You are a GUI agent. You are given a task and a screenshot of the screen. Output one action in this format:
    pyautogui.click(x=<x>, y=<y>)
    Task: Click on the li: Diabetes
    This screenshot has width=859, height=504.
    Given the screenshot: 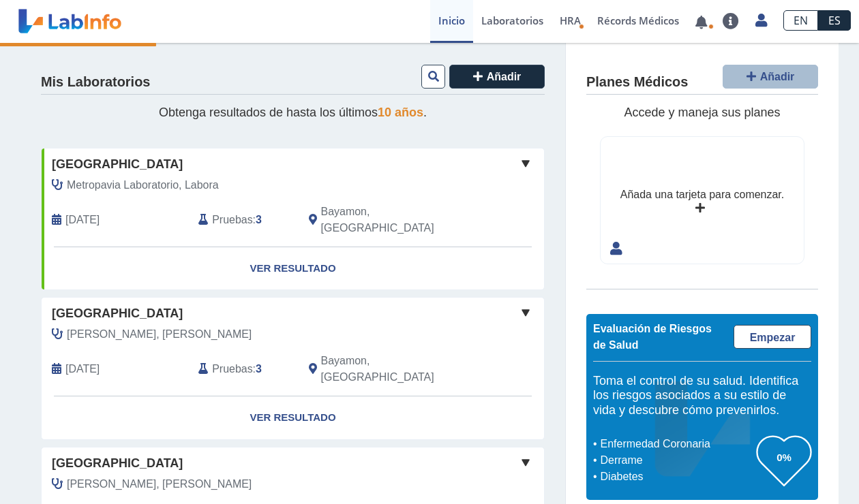 What is the action you would take?
    pyautogui.click(x=676, y=476)
    